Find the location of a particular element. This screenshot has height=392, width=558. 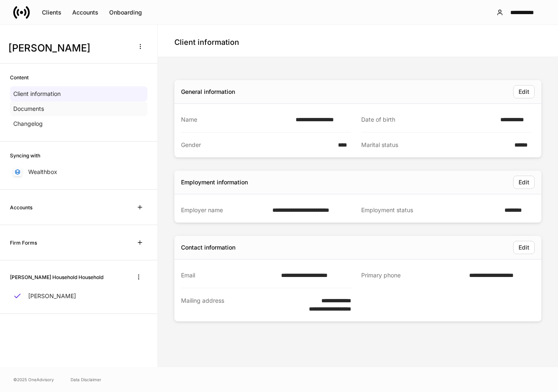

div: Name is located at coordinates (236, 119).